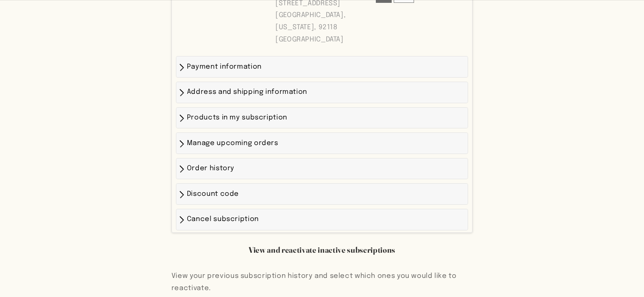  I want to click on div: Manage upcoming orders, so click(322, 143).